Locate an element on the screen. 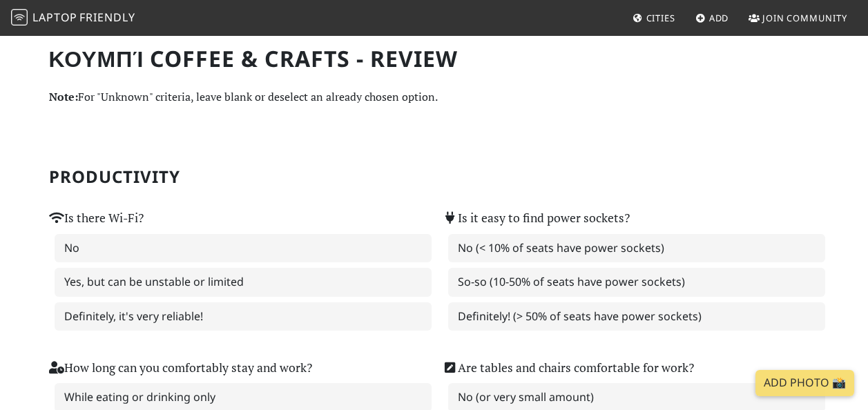  label: Is it easy to find power sockets? is located at coordinates (536, 218).